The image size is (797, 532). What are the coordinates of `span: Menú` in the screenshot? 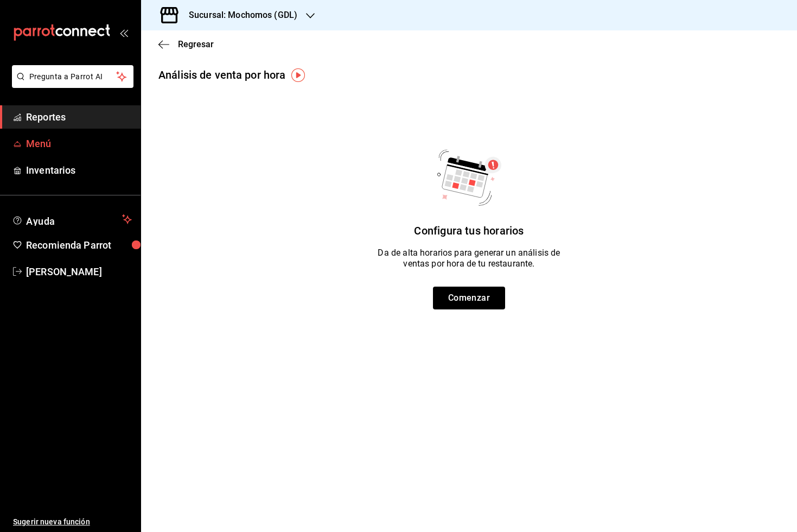 It's located at (78, 143).